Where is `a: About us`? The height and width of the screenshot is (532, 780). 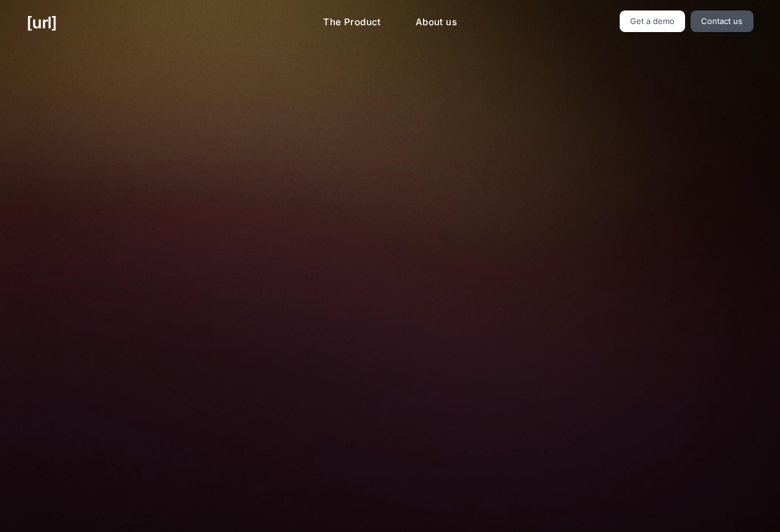 a: About us is located at coordinates (436, 22).